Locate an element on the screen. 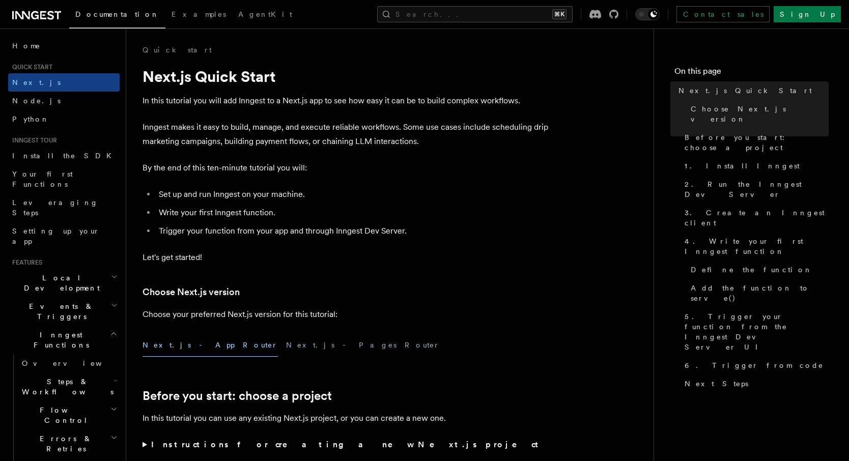  span: Documentation is located at coordinates (117, 14).